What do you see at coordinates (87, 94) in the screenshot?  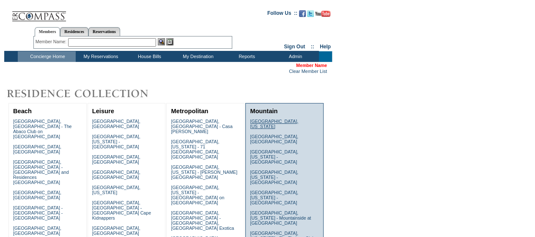 I see `img: Destinations by Exclusive Resorts` at bounding box center [87, 94].